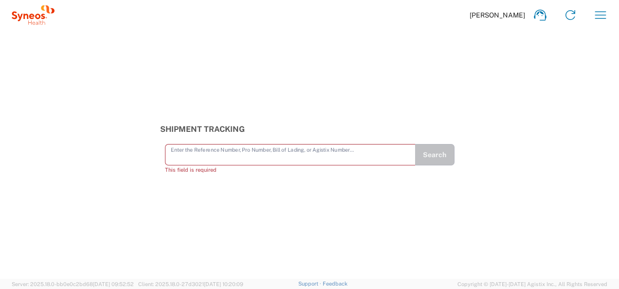 This screenshot has width=619, height=289. What do you see at coordinates (191, 284) in the screenshot?
I see `span: Client: 2025.18.0-27d3021` at bounding box center [191, 284].